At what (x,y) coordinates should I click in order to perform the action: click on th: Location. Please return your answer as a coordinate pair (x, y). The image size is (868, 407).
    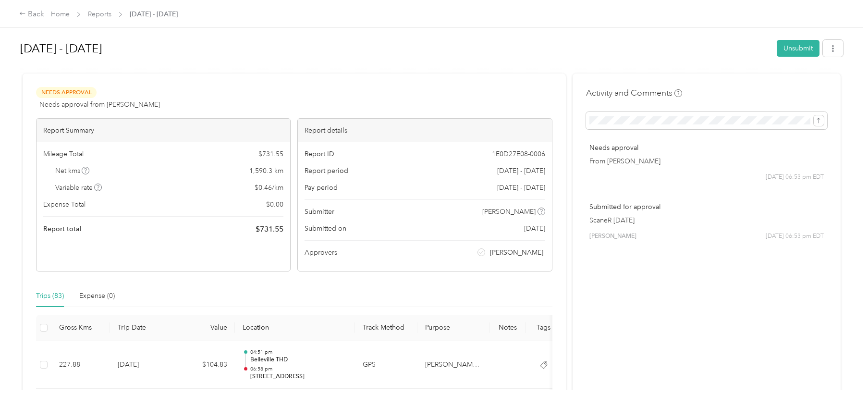
    Looking at the image, I should click on (295, 328).